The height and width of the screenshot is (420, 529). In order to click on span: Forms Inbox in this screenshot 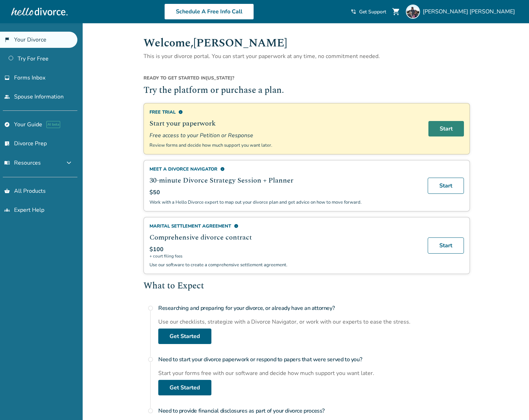, I will do `click(30, 78)`.